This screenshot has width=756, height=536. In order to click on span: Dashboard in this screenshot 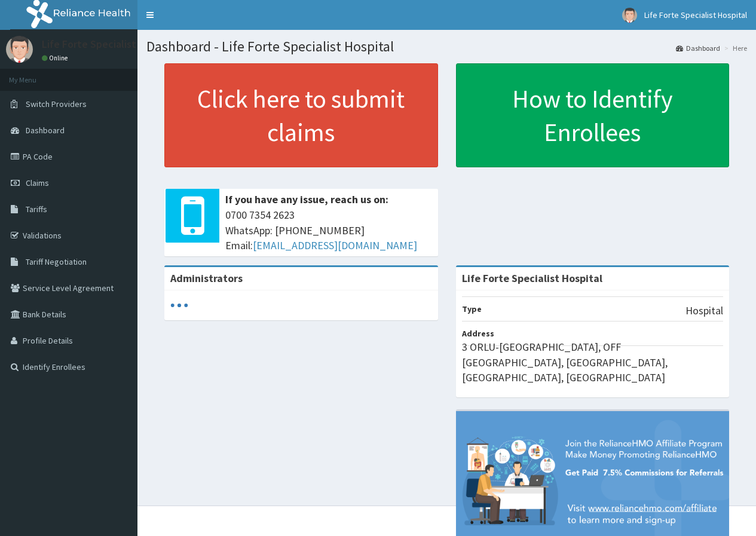, I will do `click(45, 130)`.